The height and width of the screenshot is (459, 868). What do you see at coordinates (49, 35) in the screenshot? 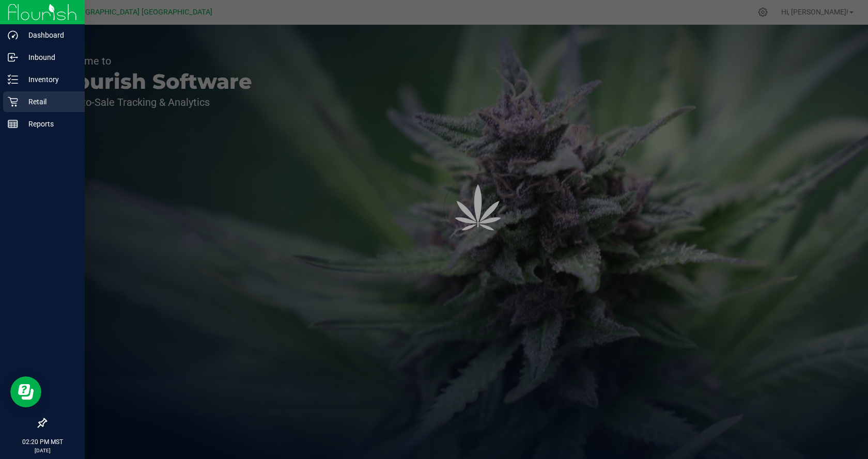
I see `p: Dashboard` at bounding box center [49, 35].